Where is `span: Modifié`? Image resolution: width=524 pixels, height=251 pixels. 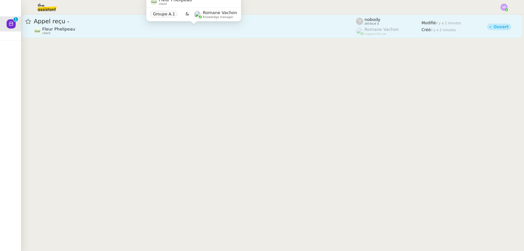
span: Modifié is located at coordinates (429, 23).